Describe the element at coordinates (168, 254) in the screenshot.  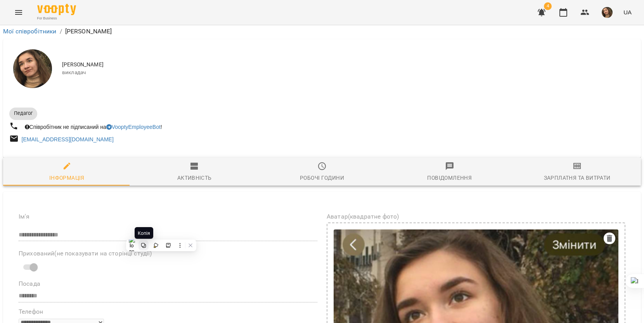
I see `label: Прихований(не показувати на сторінці студії)` at that location.